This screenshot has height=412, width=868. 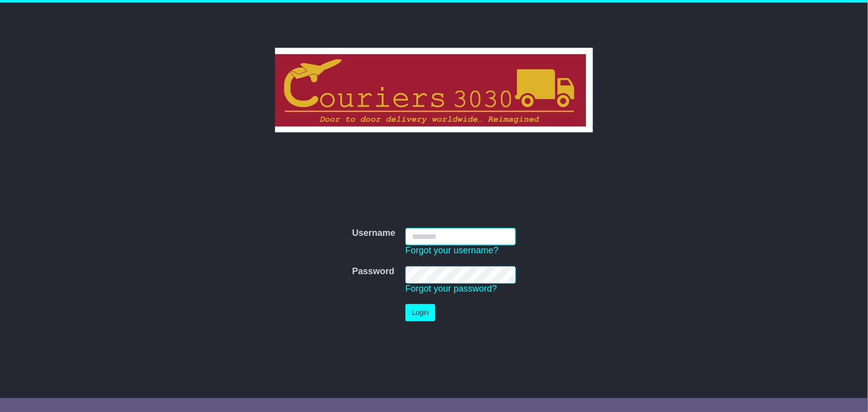 What do you see at coordinates (373, 271) in the screenshot?
I see `label: Password` at bounding box center [373, 271].